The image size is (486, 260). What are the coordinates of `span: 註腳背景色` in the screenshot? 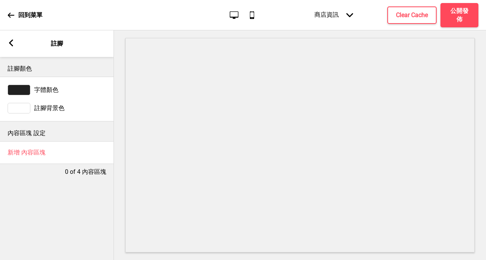 It's located at (49, 108).